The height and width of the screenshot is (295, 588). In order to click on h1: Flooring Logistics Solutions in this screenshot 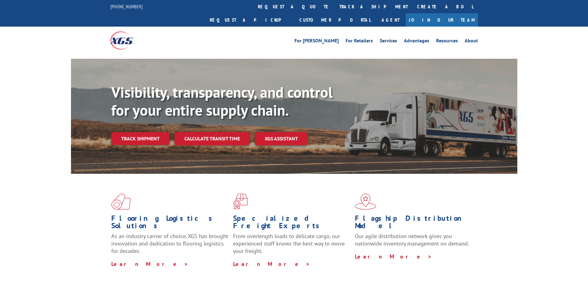, I will do `click(170, 224)`.